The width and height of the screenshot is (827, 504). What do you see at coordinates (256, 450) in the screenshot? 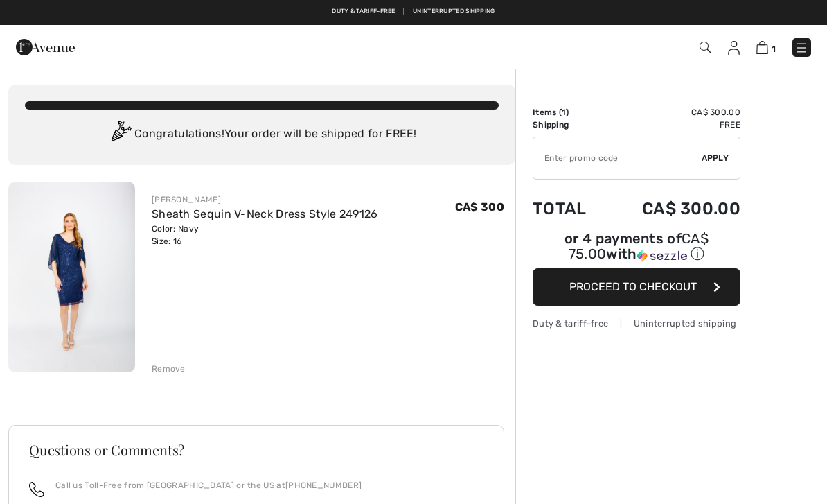
I see `h3: Questions or Comments?` at bounding box center [256, 450].